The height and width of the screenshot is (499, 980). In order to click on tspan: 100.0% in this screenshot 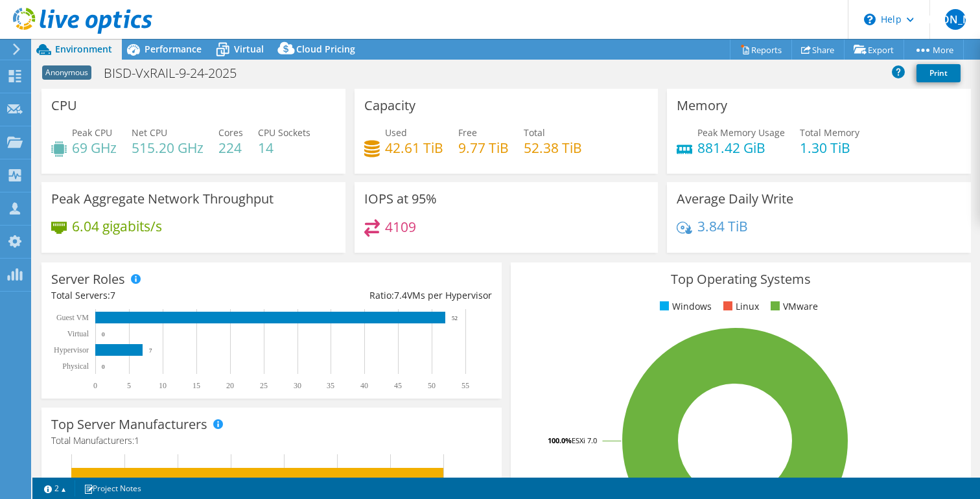, I will do `click(559, 440)`.